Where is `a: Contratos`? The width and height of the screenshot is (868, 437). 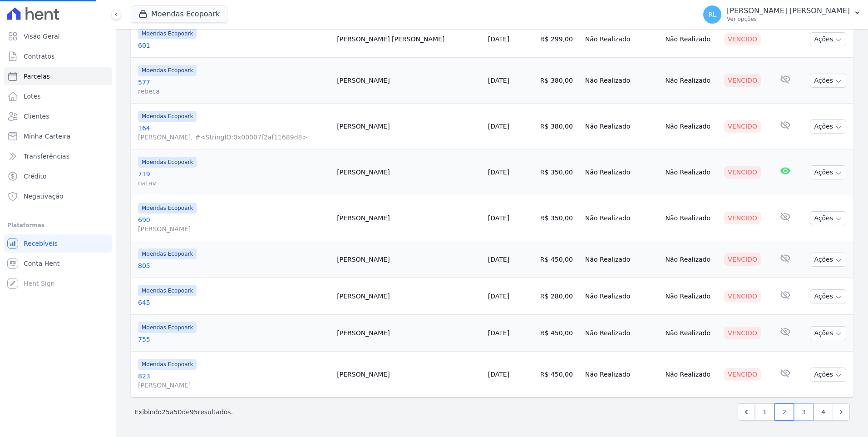
a: Contratos is located at coordinates (58, 56).